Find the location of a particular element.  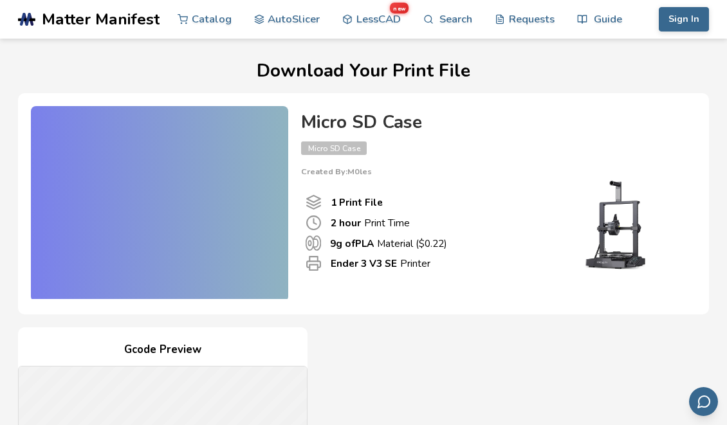

button: Send feedback via email is located at coordinates (703, 401).